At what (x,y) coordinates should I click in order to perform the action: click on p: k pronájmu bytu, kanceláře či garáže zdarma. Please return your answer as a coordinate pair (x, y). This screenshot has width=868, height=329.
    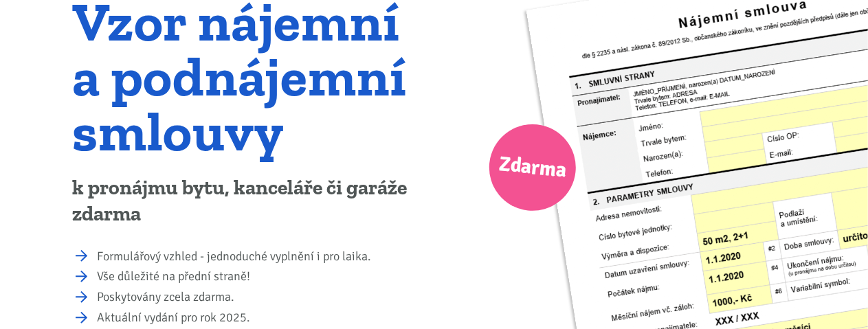
    Looking at the image, I should click on (248, 201).